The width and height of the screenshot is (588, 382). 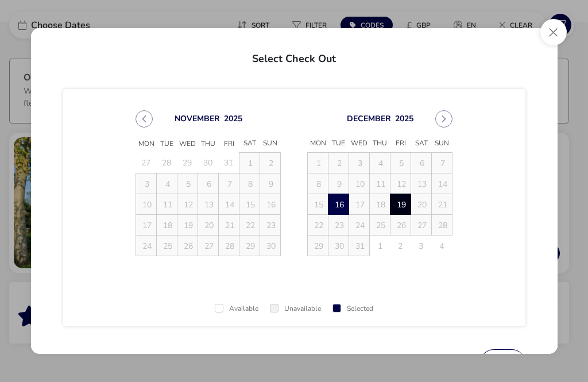 I want to click on div: Available, so click(x=237, y=308).